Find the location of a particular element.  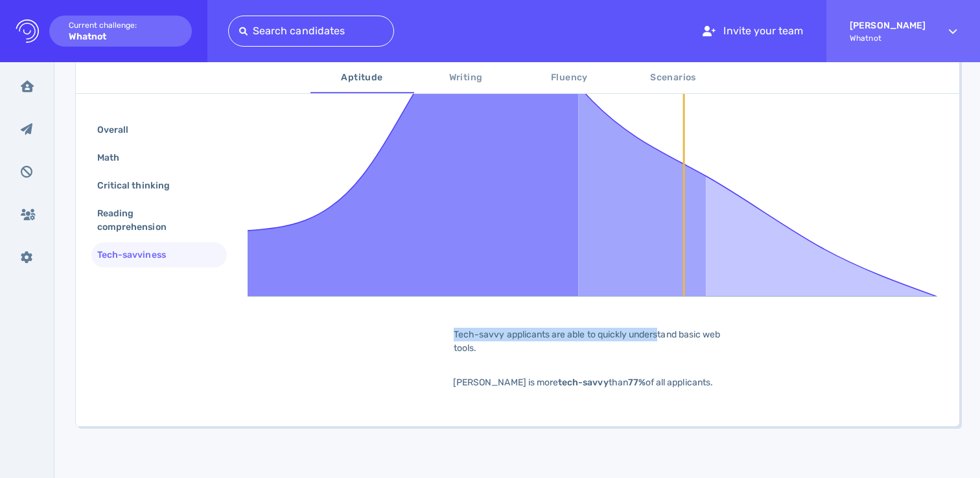

b: tech-savvy is located at coordinates (583, 382).